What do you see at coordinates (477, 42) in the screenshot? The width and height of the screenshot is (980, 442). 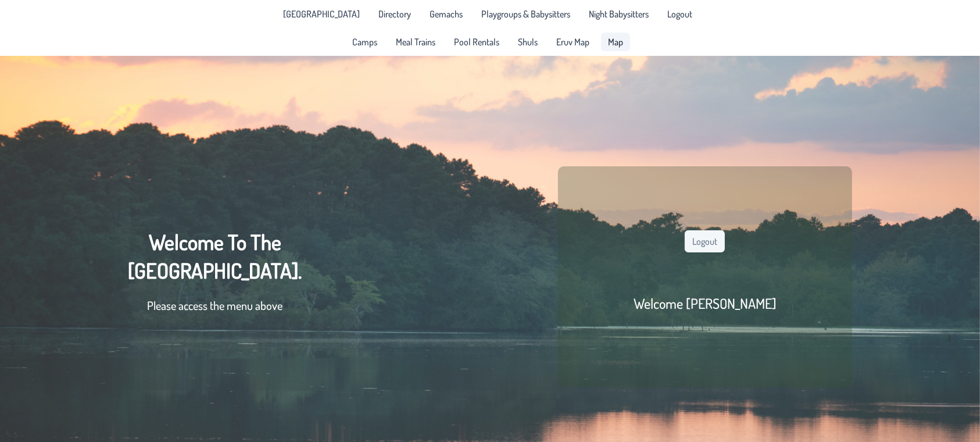 I see `li: Pool Rentals` at bounding box center [477, 42].